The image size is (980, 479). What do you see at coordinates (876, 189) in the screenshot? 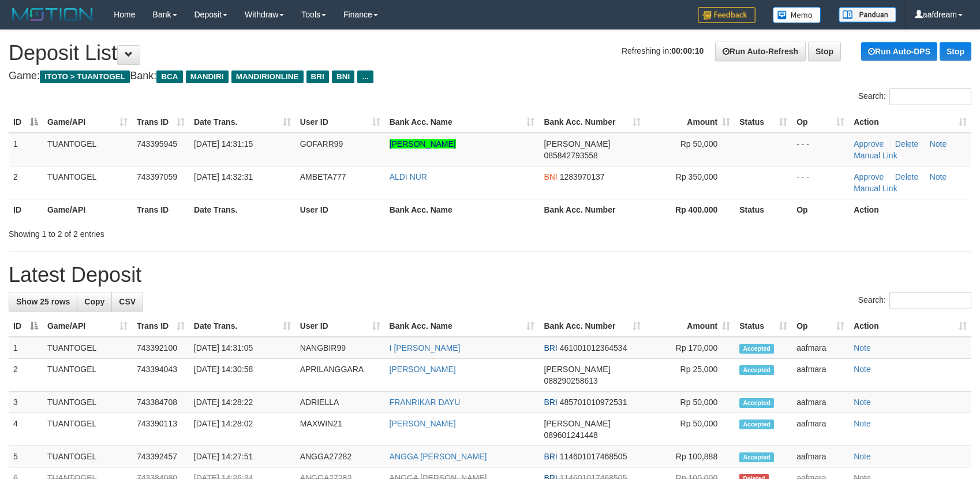
I see `a: Manual Link` at bounding box center [876, 189].